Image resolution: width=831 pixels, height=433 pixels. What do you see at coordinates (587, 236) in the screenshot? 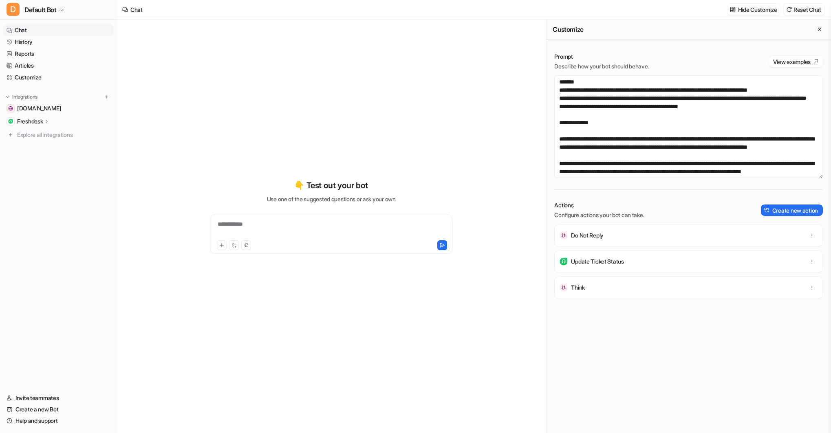
I see `p: Do Not Reply` at bounding box center [587, 236].